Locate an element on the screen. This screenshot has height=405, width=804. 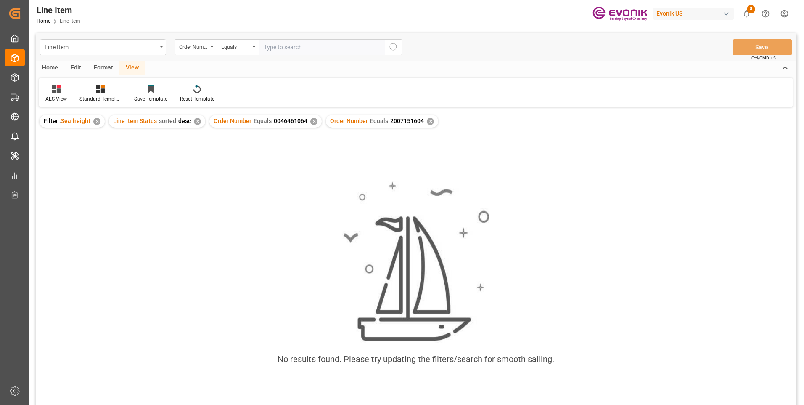
img: smooth_sailing.jpeg is located at coordinates (416, 261).